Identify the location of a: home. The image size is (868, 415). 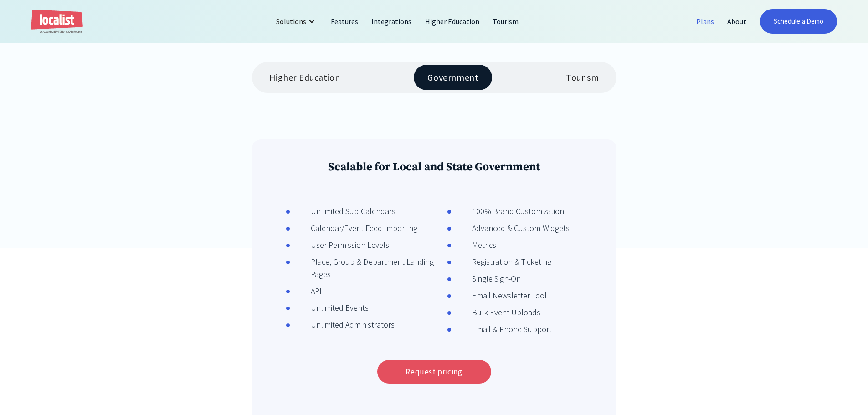
(57, 21).